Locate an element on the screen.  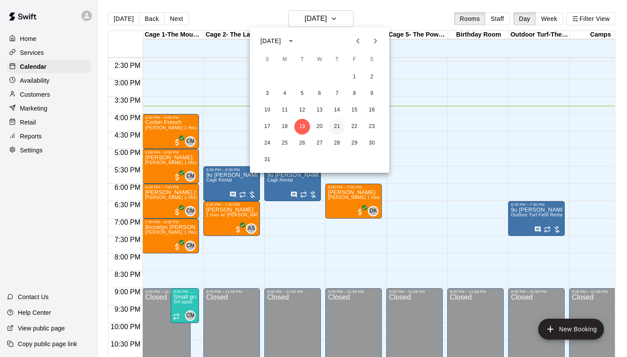
span: Wednesday is located at coordinates (320, 60).